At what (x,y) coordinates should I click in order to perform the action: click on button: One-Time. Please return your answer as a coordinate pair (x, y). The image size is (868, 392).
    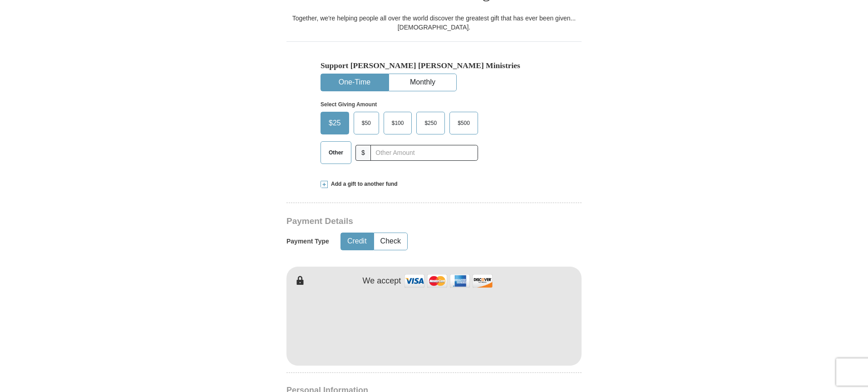
    Looking at the image, I should click on (354, 82).